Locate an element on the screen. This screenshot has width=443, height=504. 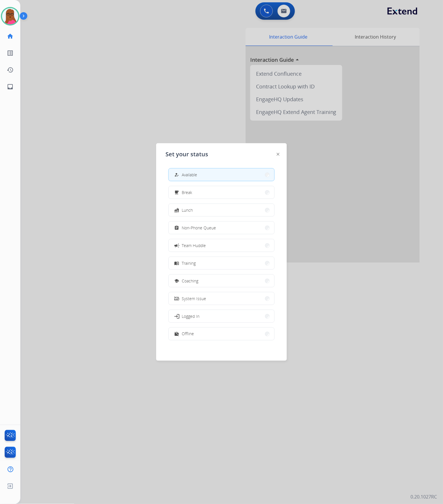
span: Coaching is located at coordinates (190, 281).